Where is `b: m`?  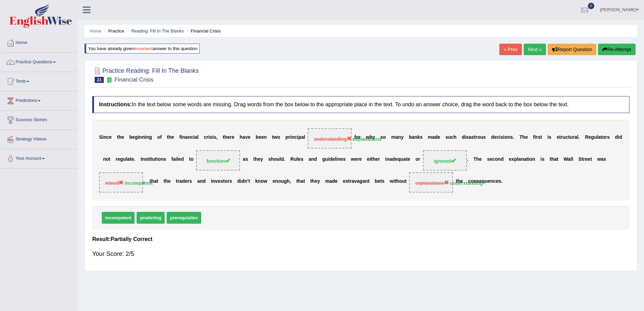
b: m is located at coordinates (393, 137).